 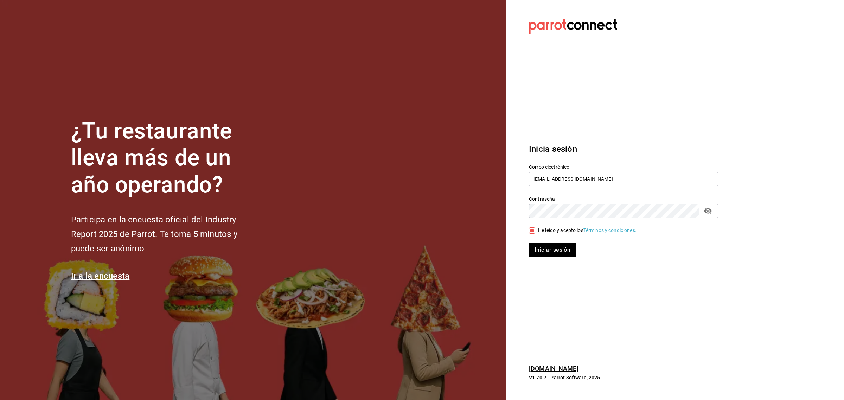 What do you see at coordinates (624, 149) in the screenshot?
I see `h3: Inicia sesión` at bounding box center [624, 149].